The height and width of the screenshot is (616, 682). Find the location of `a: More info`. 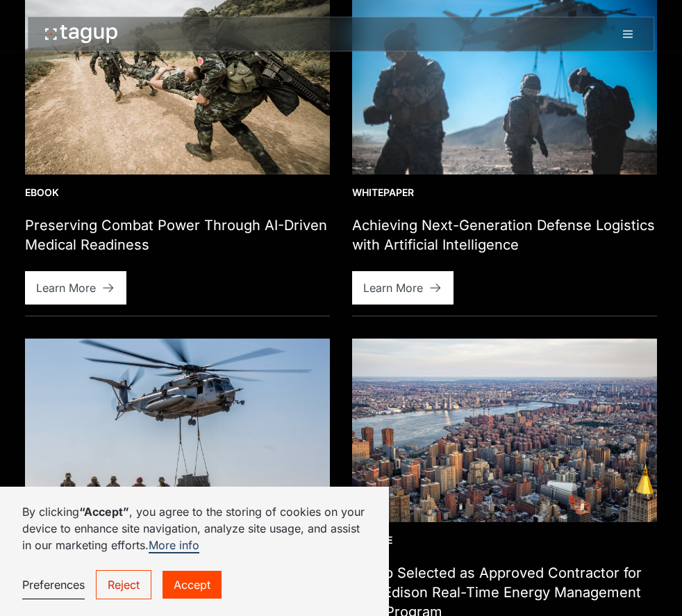

a: More info is located at coordinates (174, 546).